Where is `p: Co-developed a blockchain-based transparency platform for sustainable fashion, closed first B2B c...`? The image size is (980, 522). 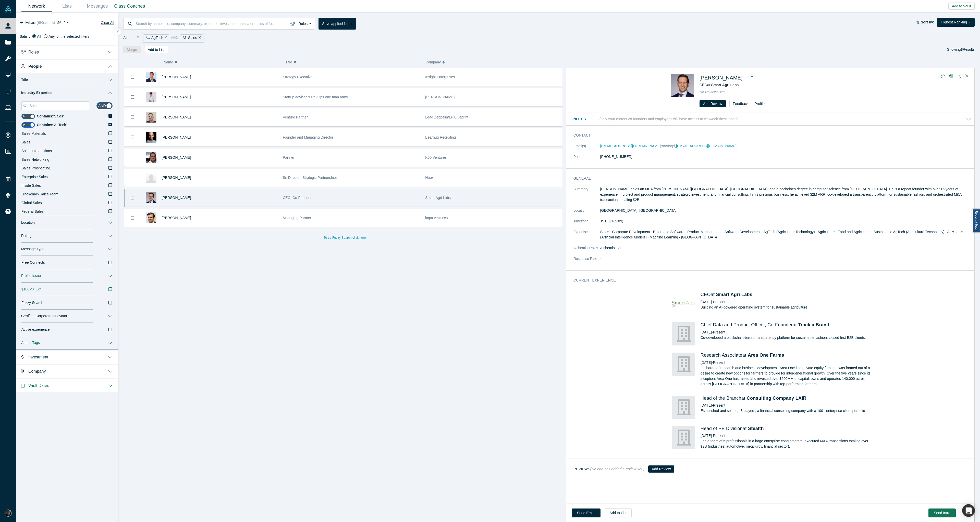
p: Co-developed a blockchain-based transparency platform for sustainable fashion, closed first B2B c... is located at coordinates (786, 338).